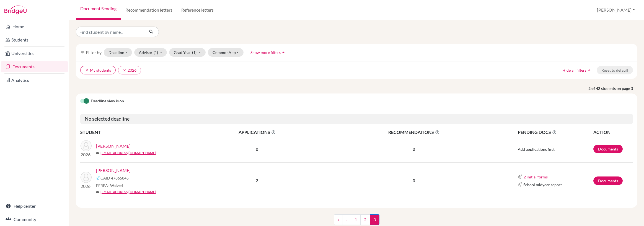 The height and width of the screenshot is (226, 644). I want to click on span: Filter by, so click(93, 53).